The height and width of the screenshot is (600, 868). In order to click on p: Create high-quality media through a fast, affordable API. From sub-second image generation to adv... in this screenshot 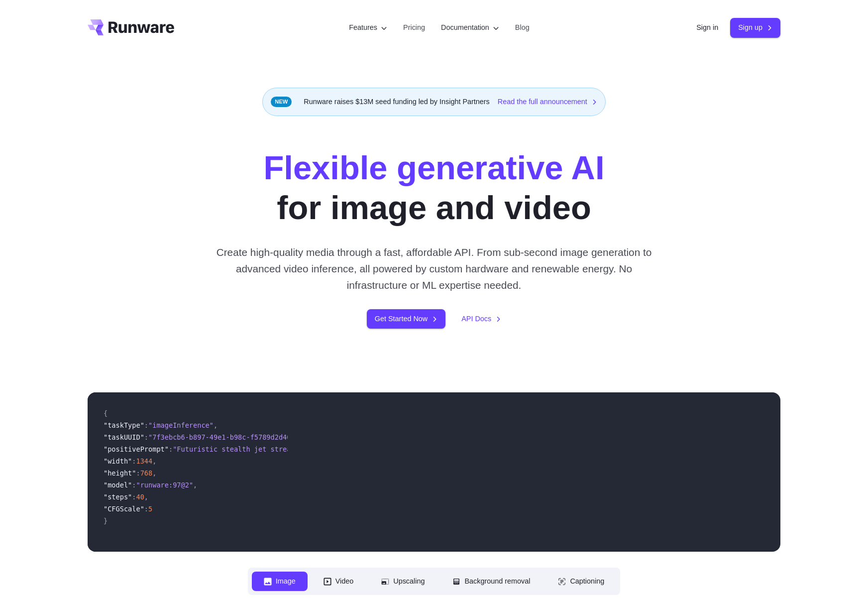, I will do `click(434, 269)`.